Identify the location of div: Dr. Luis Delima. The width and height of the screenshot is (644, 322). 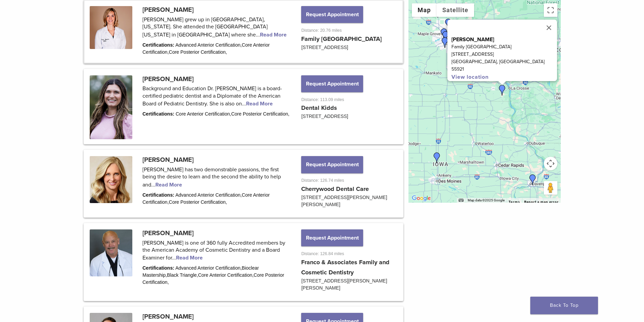
(446, 36).